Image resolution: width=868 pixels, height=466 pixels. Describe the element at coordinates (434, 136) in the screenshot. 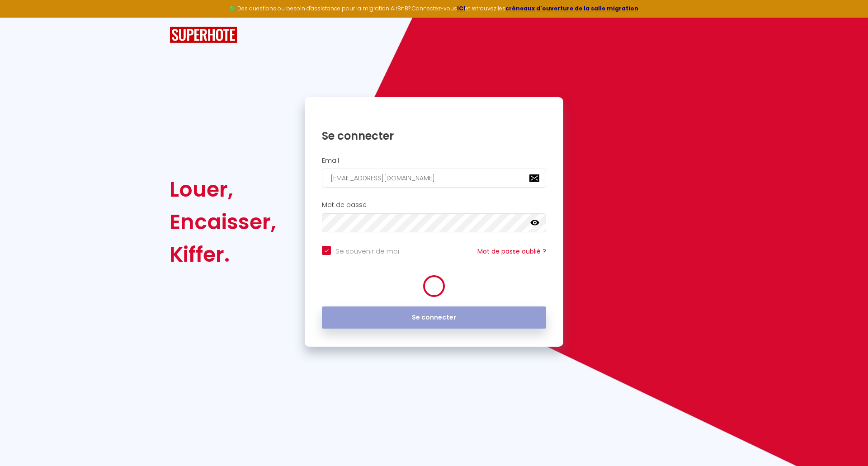

I see `h1: Se connecter` at that location.